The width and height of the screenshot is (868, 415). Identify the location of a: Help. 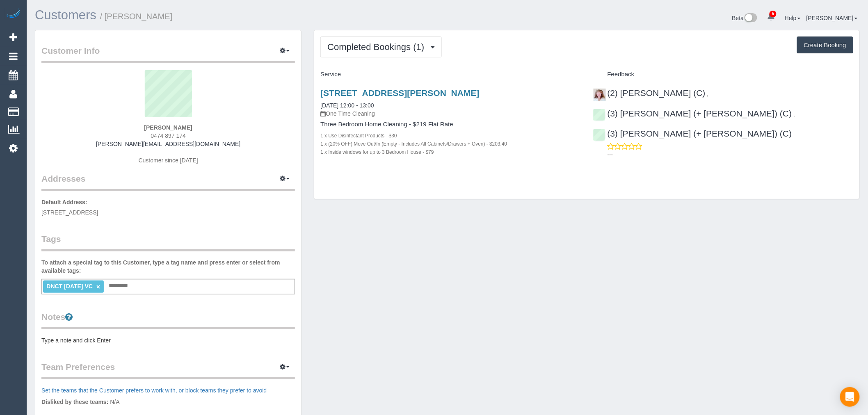
(793, 18).